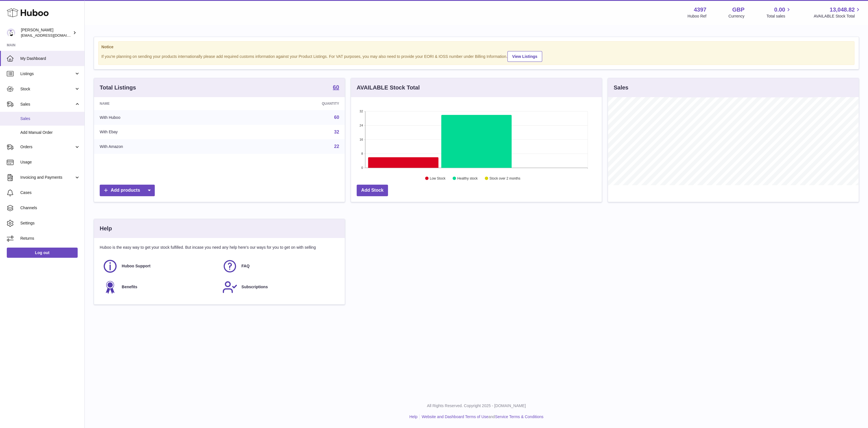  I want to click on span: Orders, so click(47, 147).